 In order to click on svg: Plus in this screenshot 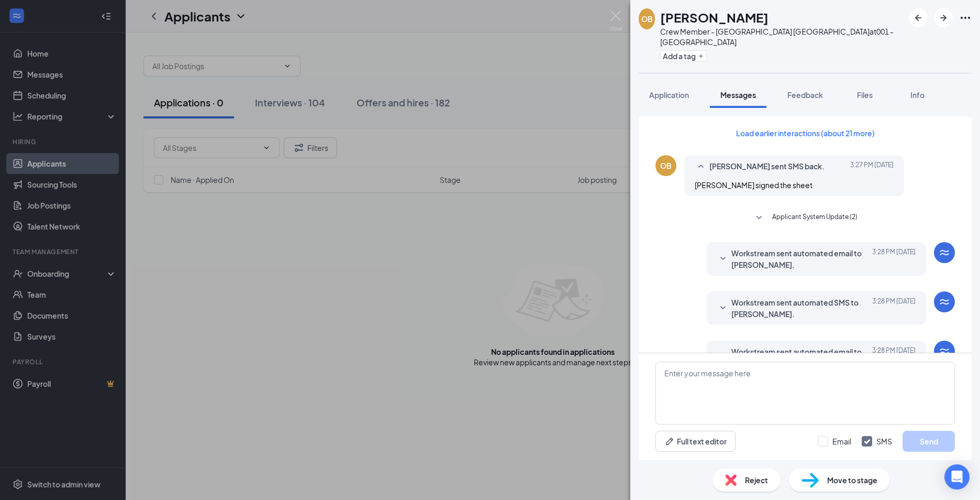, I will do `click(701, 56)`.